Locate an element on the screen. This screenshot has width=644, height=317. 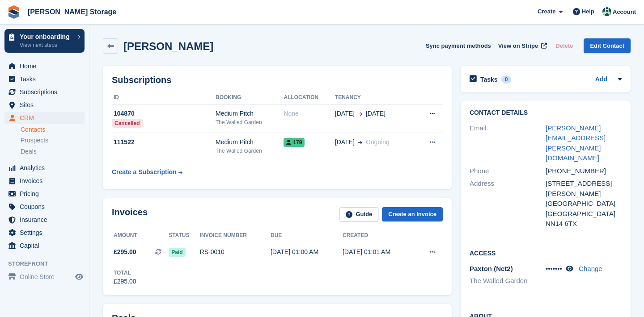
a: Contacts is located at coordinates (53, 129).